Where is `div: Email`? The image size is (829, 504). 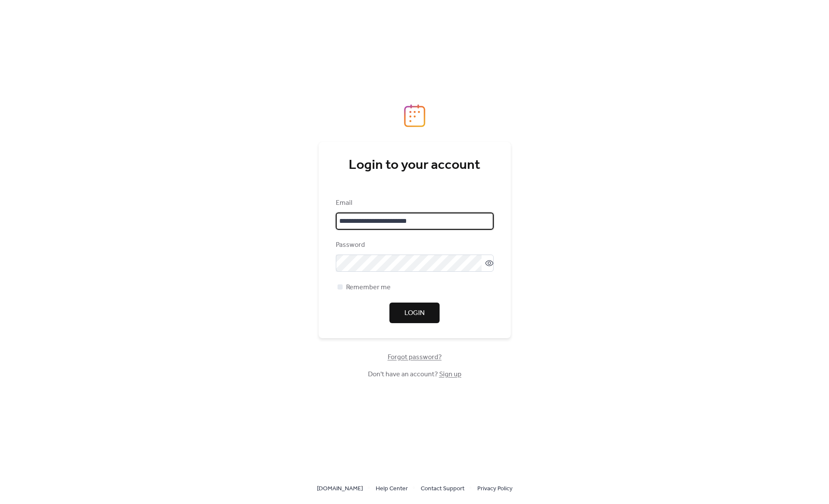
div: Email is located at coordinates (414, 203).